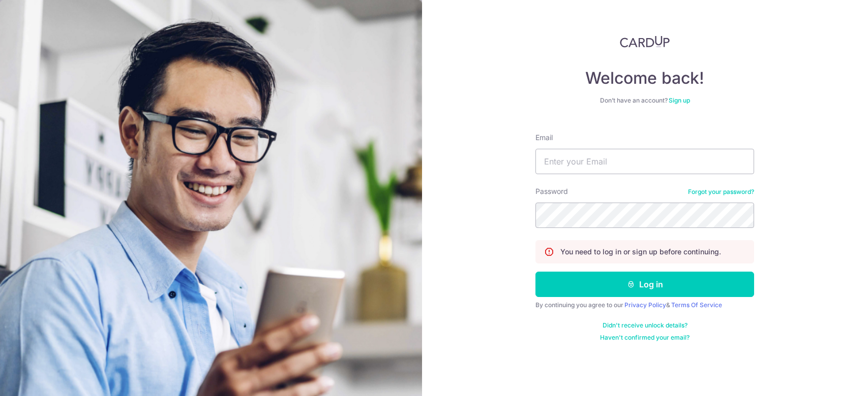  I want to click on a: Didn't receive unlock details?, so click(644, 326).